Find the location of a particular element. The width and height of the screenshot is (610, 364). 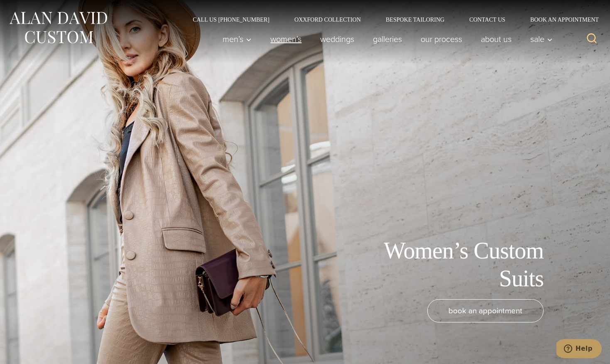

button: View Search Form is located at coordinates (592, 39).